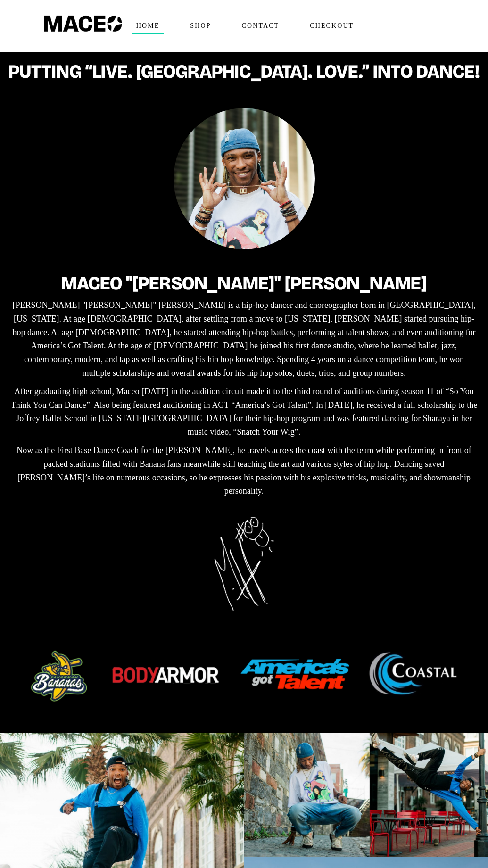 This screenshot has width=488, height=868. What do you see at coordinates (200, 26) in the screenshot?
I see `span: Shop` at bounding box center [200, 26].